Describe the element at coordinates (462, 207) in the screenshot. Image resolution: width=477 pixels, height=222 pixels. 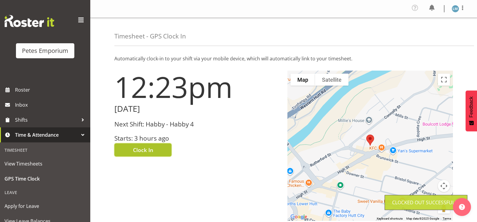
I see `img: help-xxl-2.png` at that location.